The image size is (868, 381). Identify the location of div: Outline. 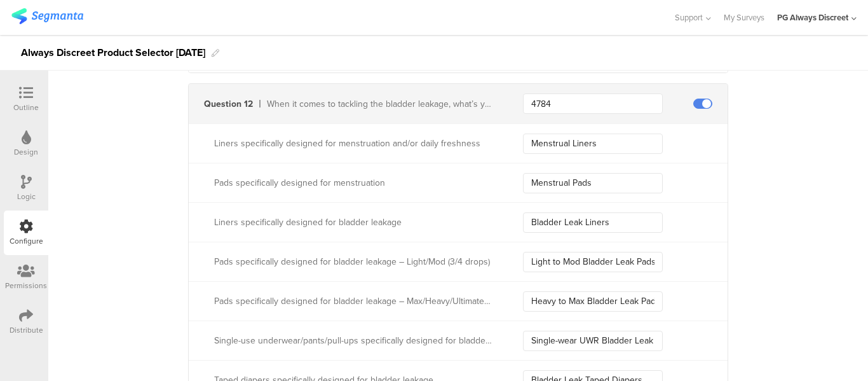
(26, 107).